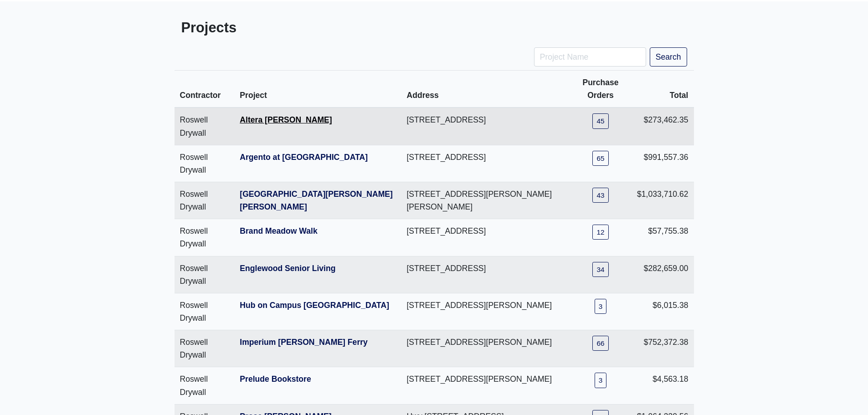 The height and width of the screenshot is (415, 868). I want to click on td: $4,563.18, so click(662, 385).